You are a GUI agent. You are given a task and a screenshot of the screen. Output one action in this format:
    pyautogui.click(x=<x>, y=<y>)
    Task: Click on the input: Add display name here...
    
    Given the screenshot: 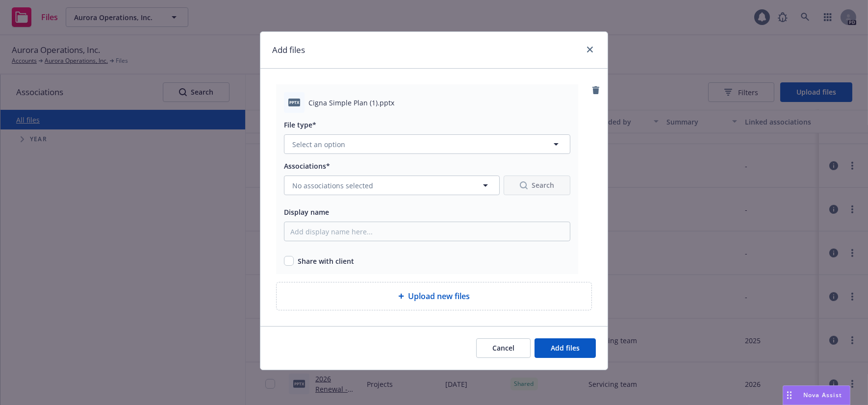 What is the action you would take?
    pyautogui.click(x=427, y=232)
    